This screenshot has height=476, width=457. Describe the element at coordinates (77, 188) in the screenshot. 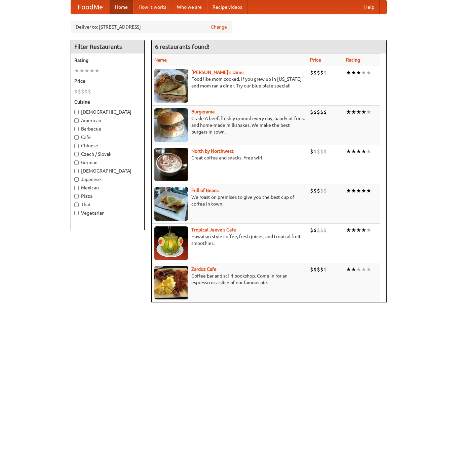

I see `input: Mexican` at that location.